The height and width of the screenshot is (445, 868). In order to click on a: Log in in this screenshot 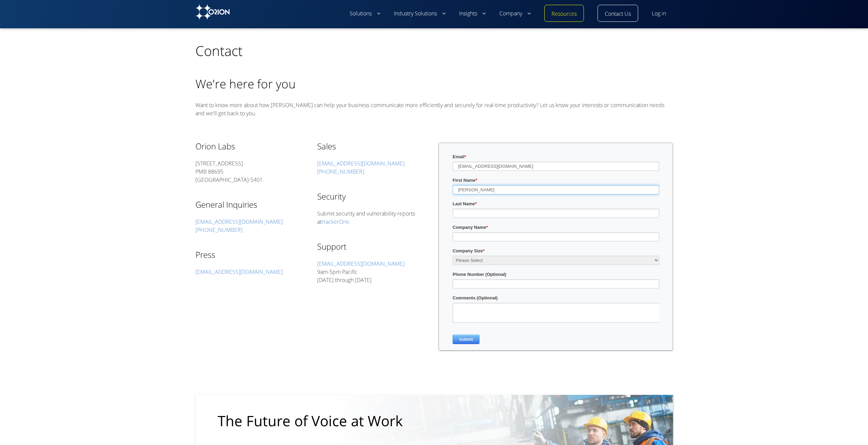, I will do `click(659, 14)`.